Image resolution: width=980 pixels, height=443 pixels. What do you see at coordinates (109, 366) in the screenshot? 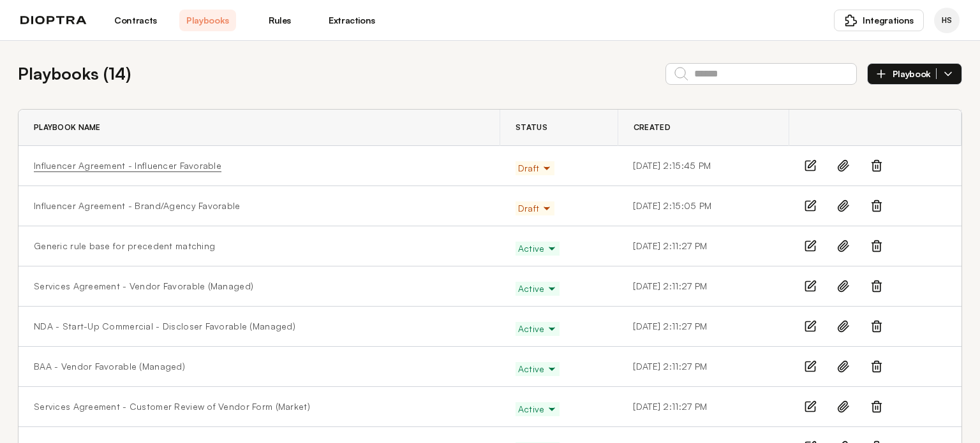
I see `a: BAA - Vendor Favorable (Managed)` at bounding box center [109, 366].